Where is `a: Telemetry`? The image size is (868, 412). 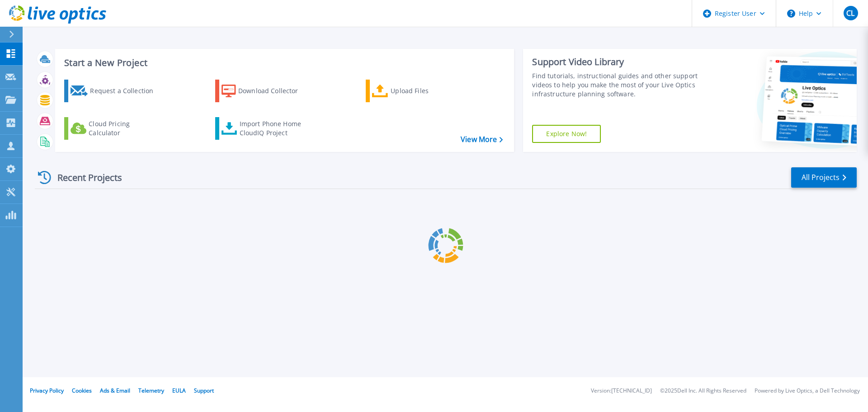
a: Telemetry is located at coordinates (151, 390).